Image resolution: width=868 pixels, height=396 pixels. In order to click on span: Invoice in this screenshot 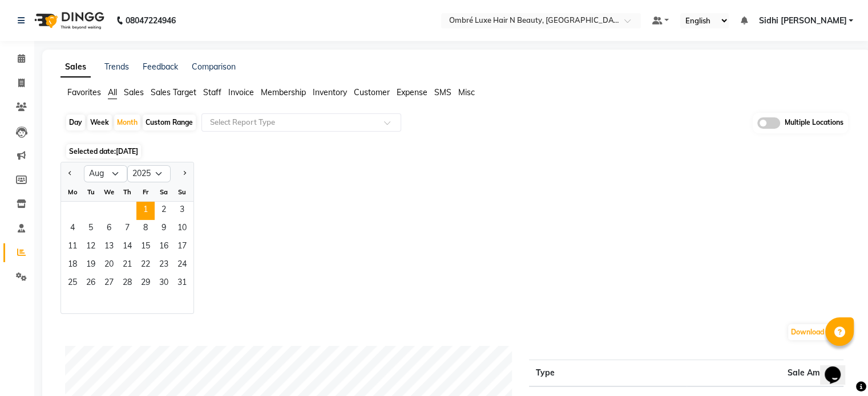, I will do `click(240, 92)`.